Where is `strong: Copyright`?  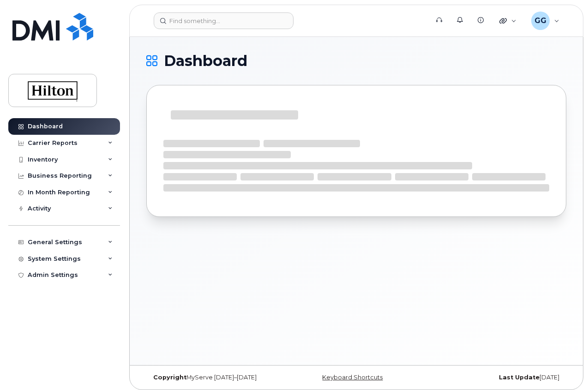 strong: Copyright is located at coordinates (170, 377).